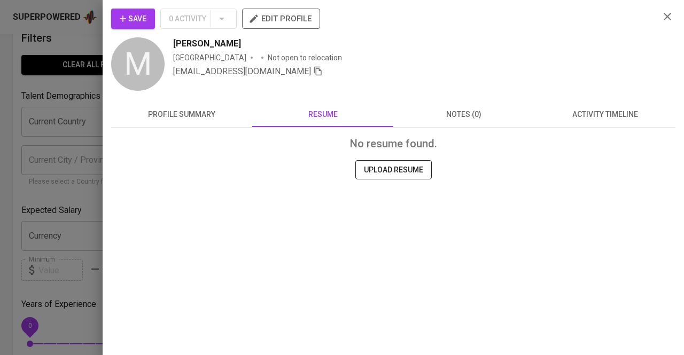  Describe the element at coordinates (133, 19) in the screenshot. I see `span: Save` at that location.